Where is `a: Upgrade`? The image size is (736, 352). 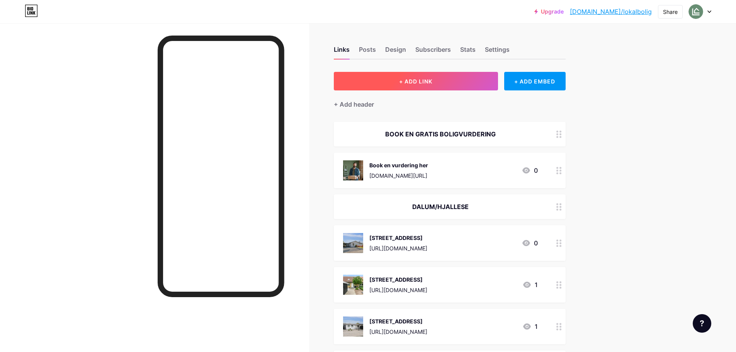
a: Upgrade is located at coordinates (549, 12).